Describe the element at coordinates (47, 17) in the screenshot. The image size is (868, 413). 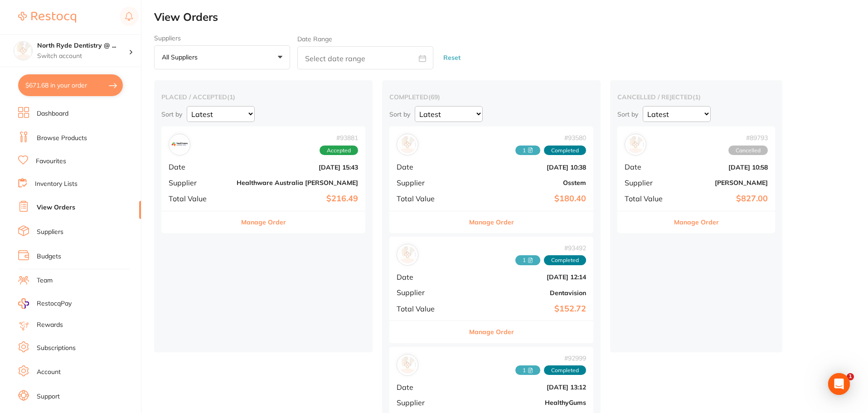
I see `a: Restocq Logo` at that location.